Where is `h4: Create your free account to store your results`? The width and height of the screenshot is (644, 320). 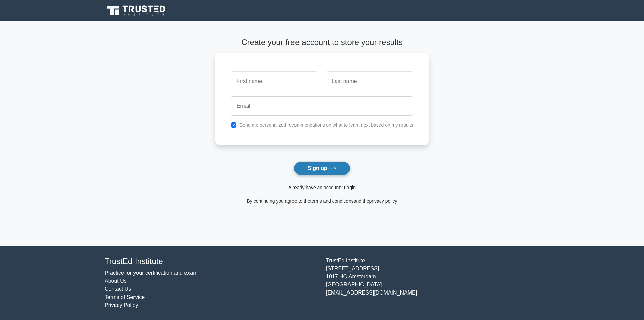 h4: Create your free account to store your results is located at coordinates (322, 42).